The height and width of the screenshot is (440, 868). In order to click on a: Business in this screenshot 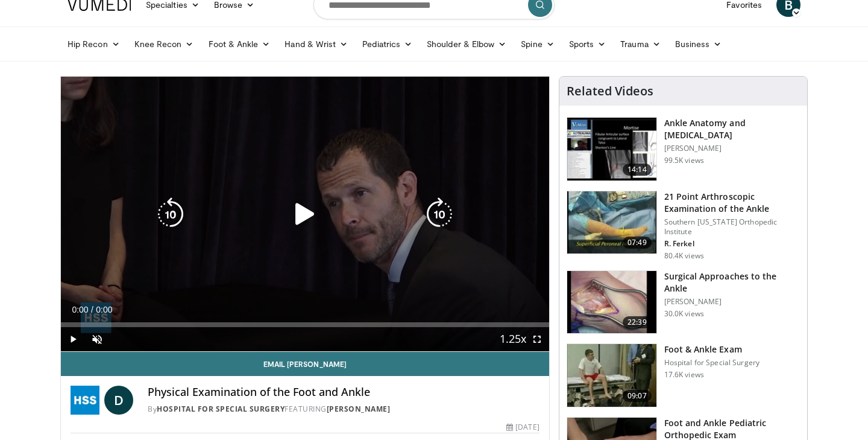, I will do `click(699, 44)`.